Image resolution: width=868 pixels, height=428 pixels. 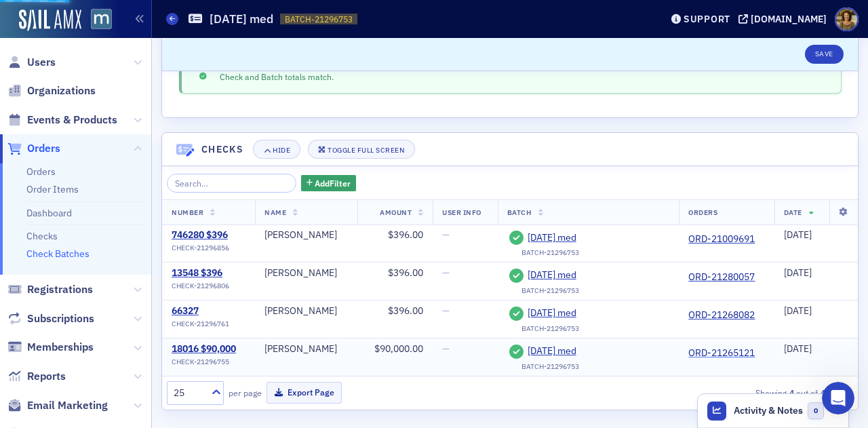 I want to click on a: Registrations, so click(x=50, y=290).